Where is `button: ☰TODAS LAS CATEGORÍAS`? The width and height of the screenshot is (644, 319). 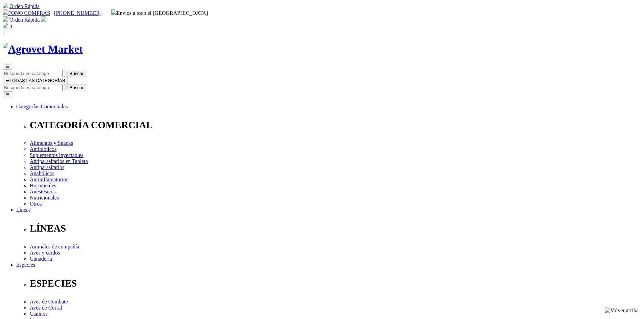
button: ☰TODAS LAS CATEGORÍAS is located at coordinates (35, 81).